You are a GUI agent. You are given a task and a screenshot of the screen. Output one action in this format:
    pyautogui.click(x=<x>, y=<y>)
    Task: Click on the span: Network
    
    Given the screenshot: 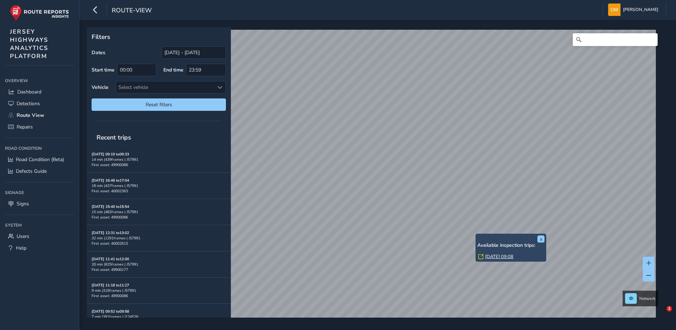 What is the action you would take?
    pyautogui.click(x=648, y=298)
    